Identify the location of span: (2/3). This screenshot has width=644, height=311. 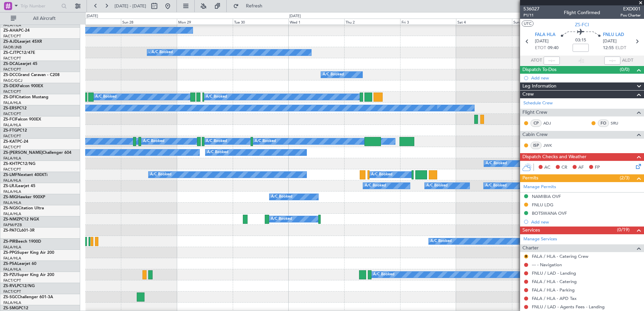
(624, 178).